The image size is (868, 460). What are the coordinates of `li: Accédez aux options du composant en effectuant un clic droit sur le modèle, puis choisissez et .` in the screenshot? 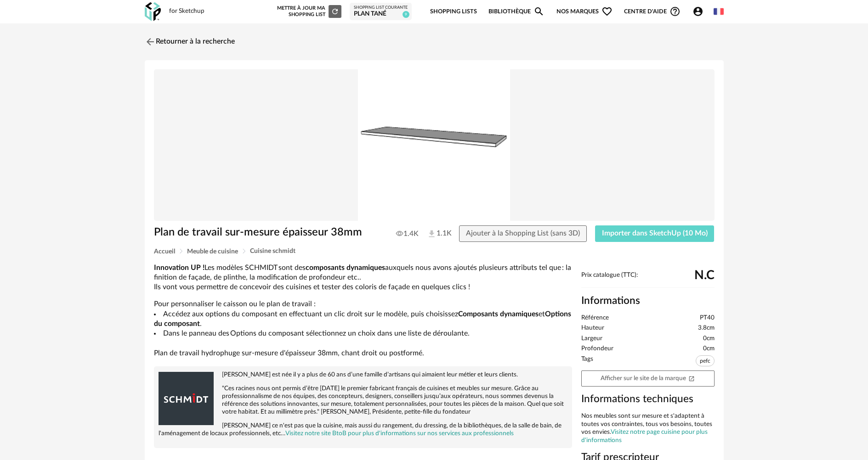 It's located at (363, 319).